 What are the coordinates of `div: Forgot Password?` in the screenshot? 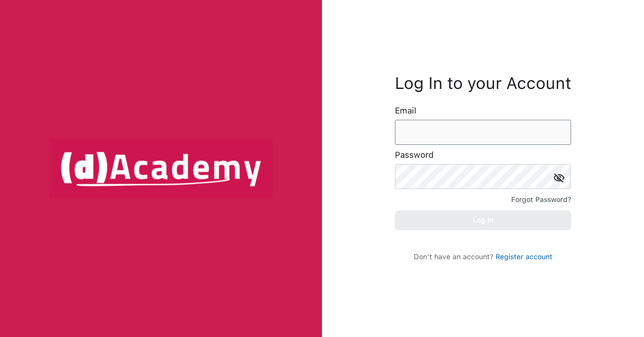 It's located at (541, 200).